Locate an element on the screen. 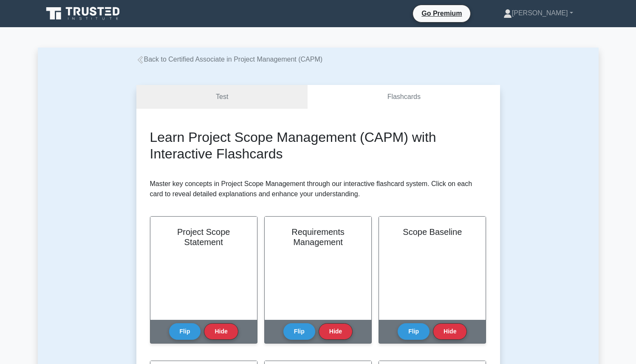 This screenshot has width=636, height=364. h2: Scope Baseline is located at coordinates (432, 232).